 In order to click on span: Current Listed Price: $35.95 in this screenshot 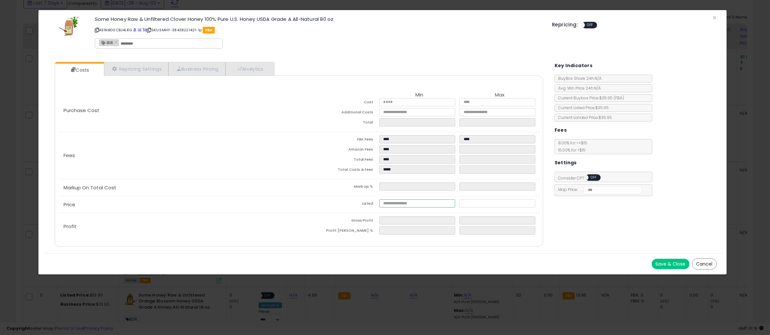, I will do `click(581, 107)`.